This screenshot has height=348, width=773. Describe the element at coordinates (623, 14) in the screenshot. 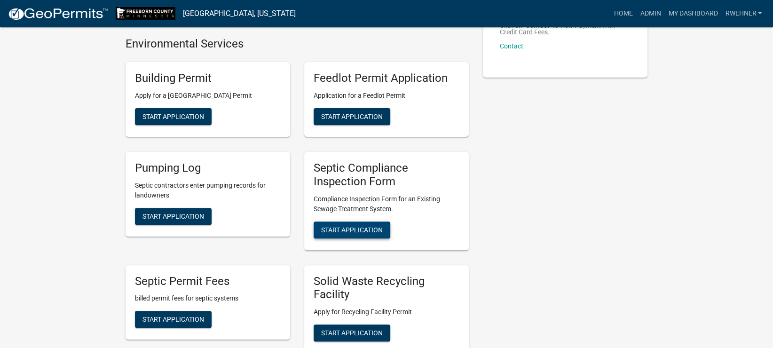

I see `a: Home` at that location.